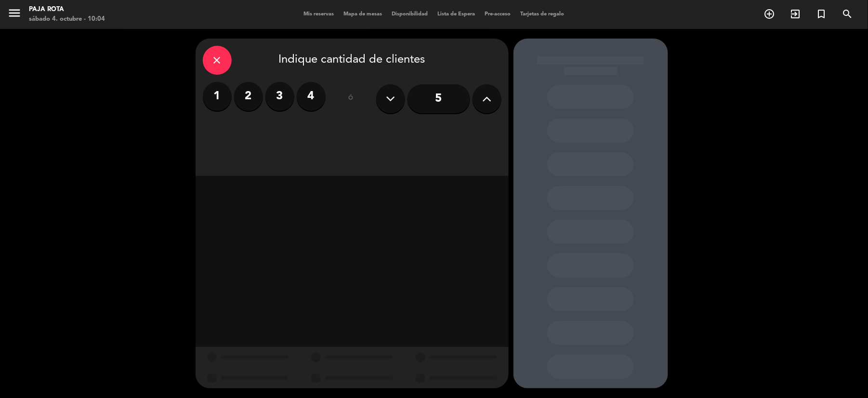  Describe the element at coordinates (457, 14) in the screenshot. I see `span: Lista de Espera` at that location.